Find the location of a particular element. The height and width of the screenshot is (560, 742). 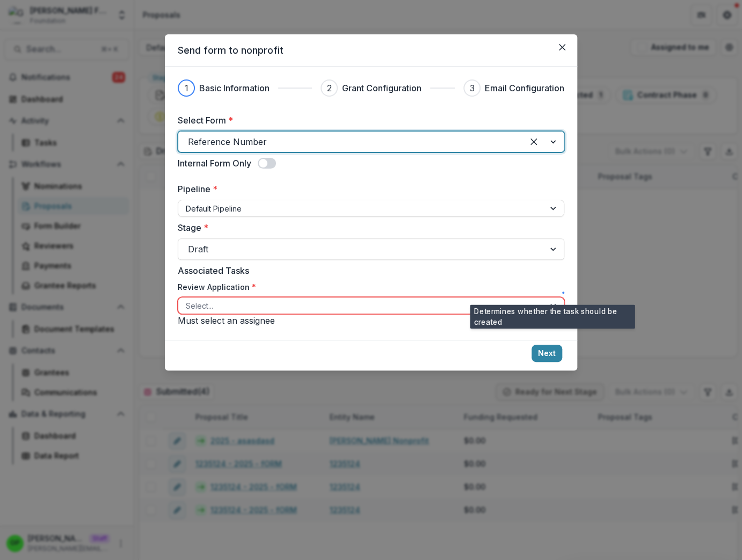

div: Clear selected options is located at coordinates (533, 142).